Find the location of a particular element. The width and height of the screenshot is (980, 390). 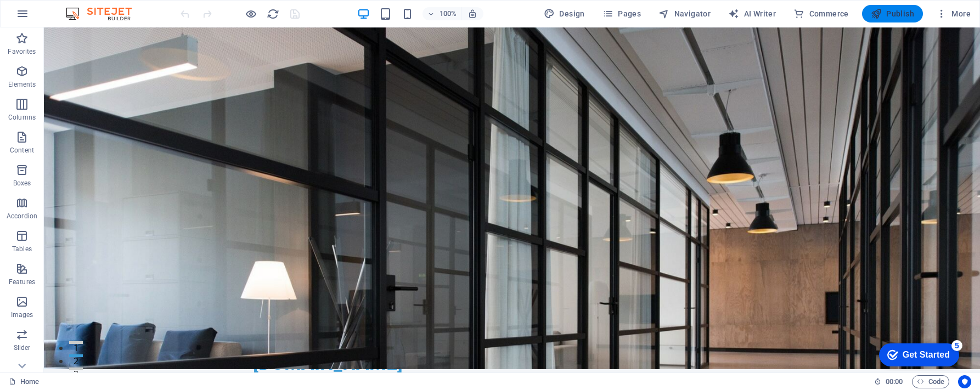

button: Design is located at coordinates (564, 14).